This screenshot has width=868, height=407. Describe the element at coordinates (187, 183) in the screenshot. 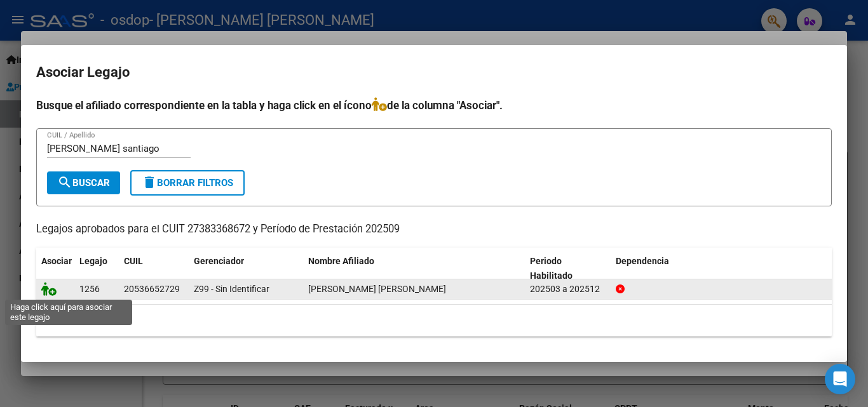

I see `button: Borrar Filtros` at that location.